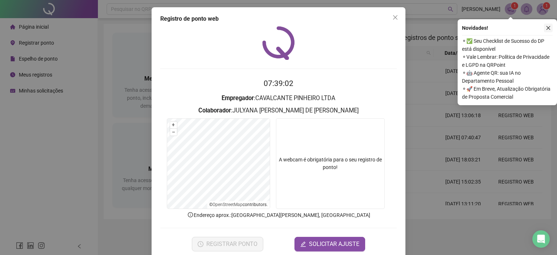  What do you see at coordinates (215, 110) in the screenshot?
I see `strong: Colaborador` at bounding box center [215, 110].